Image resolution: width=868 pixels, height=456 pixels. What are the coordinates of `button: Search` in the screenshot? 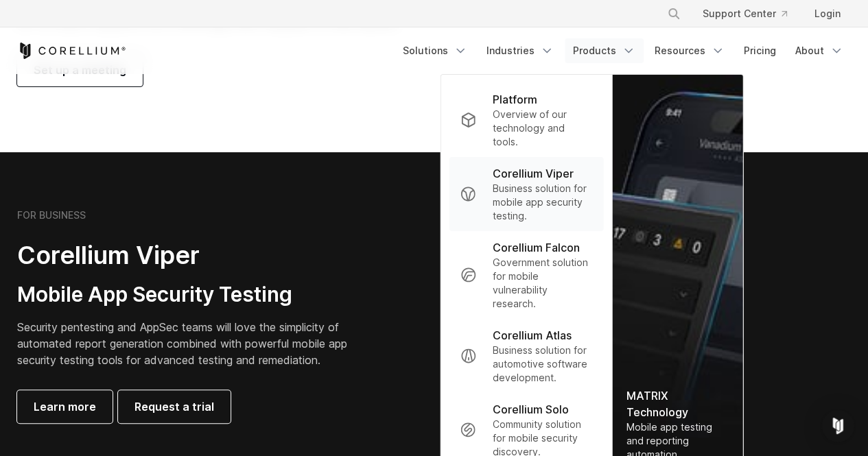 It's located at (674, 14).